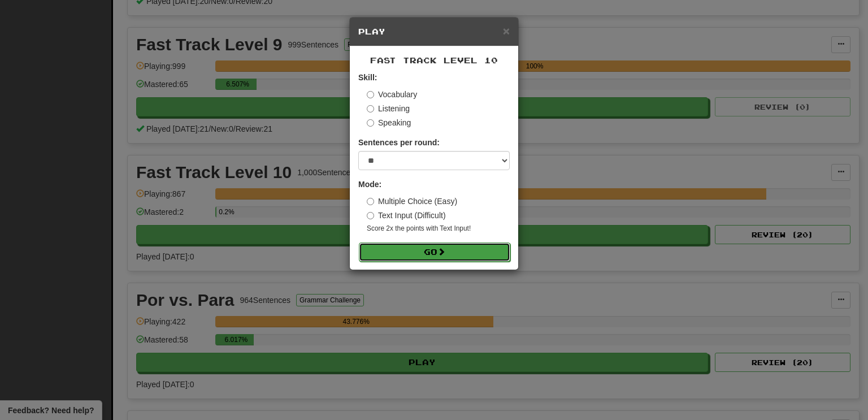 This screenshot has width=868, height=420. I want to click on h5: Play, so click(434, 31).